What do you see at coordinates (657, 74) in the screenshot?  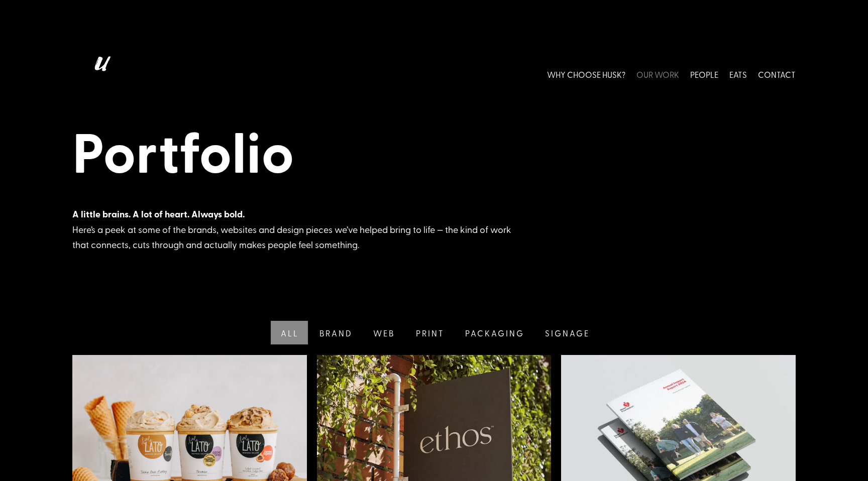 I see `a: OUR WORK` at bounding box center [657, 74].